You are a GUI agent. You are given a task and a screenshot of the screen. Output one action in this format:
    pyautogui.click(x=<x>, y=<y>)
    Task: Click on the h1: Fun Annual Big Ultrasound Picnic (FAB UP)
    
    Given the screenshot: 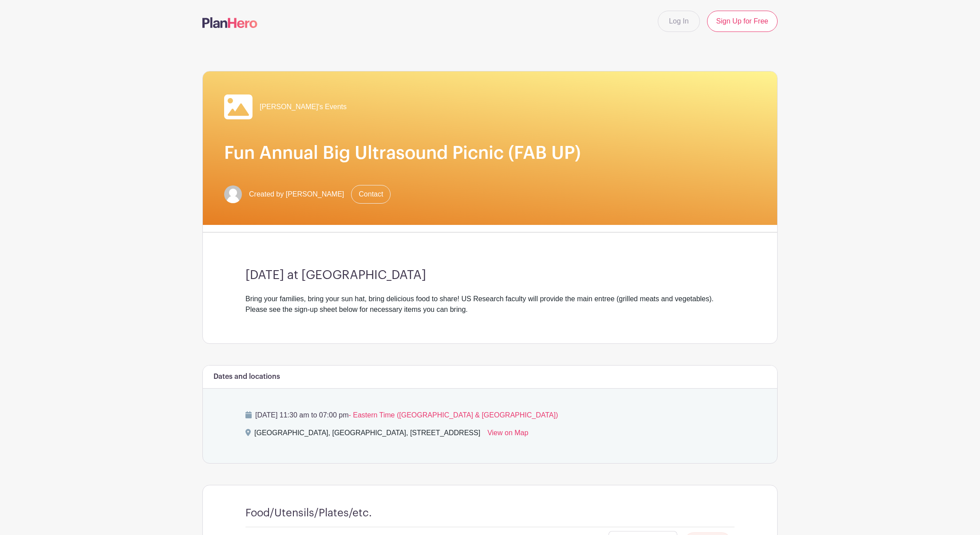 What is the action you would take?
    pyautogui.click(x=490, y=153)
    